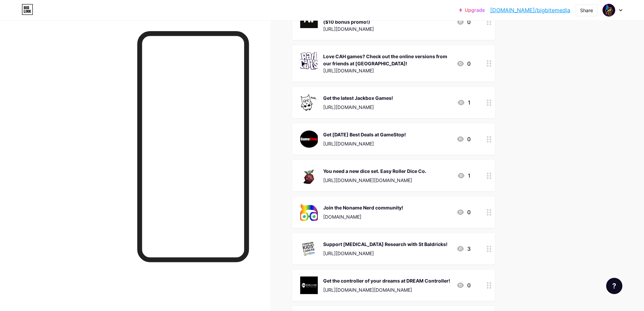 This screenshot has width=644, height=311. I want to click on div: Get the latest Jackbox Games!, so click(358, 98).